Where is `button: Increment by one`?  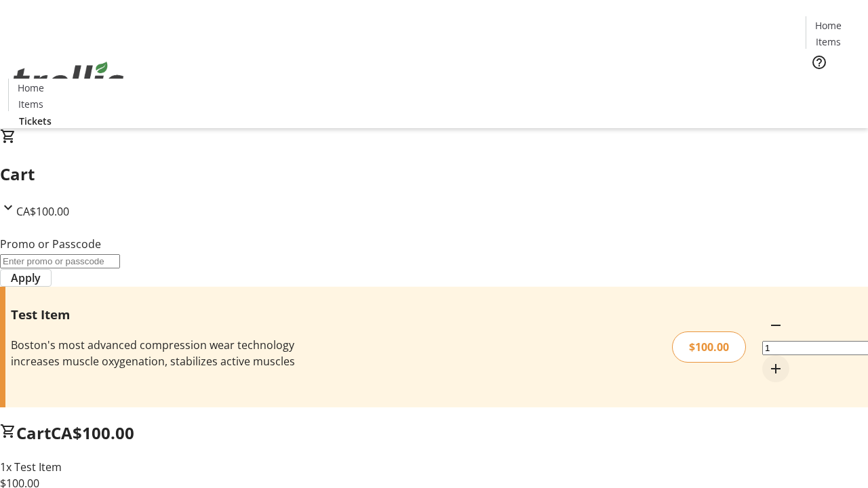 button: Increment by one is located at coordinates (775, 369).